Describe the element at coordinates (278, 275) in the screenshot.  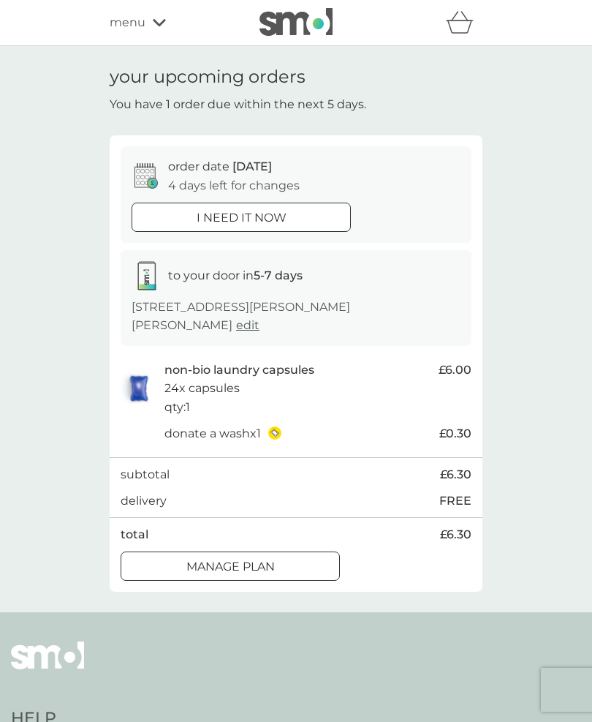
I see `strong: 5-7 days` at that location.